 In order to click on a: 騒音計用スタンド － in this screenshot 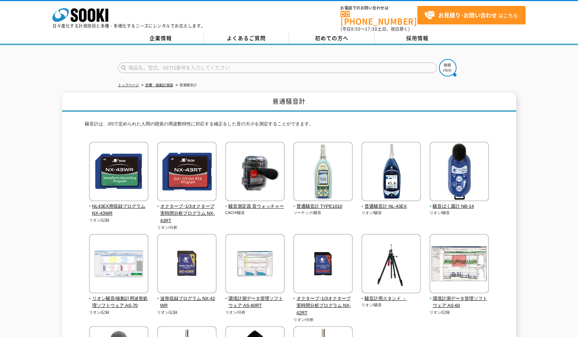, I will do `click(391, 295)`.